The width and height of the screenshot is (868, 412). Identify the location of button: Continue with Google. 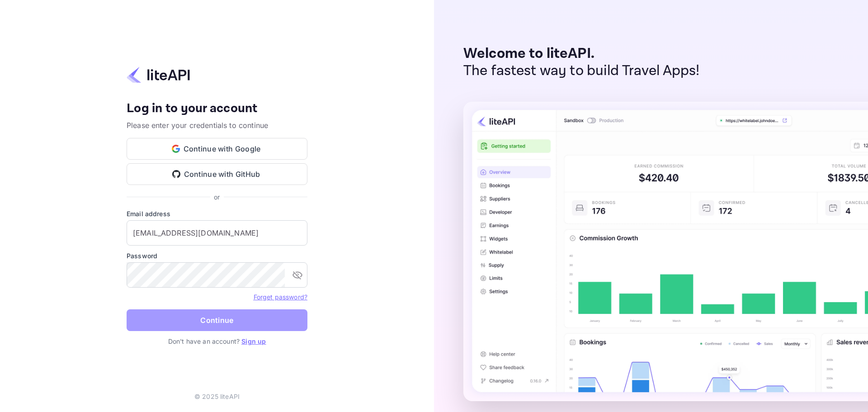
(217, 148).